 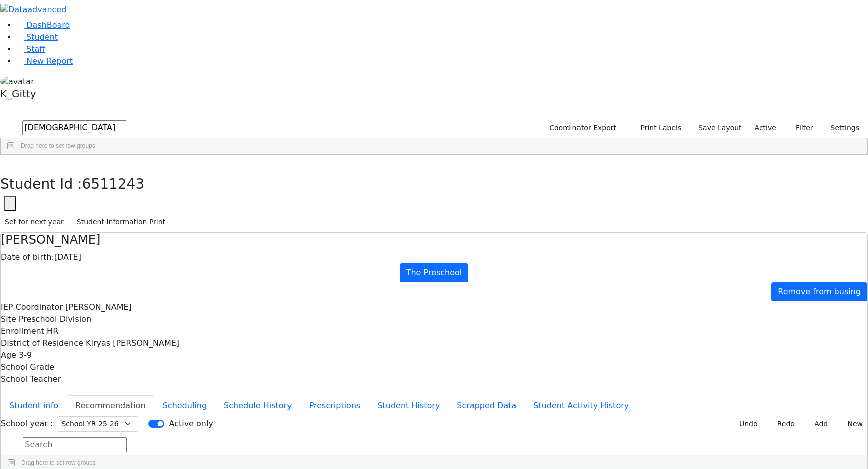 I want to click on button: Scheduling, so click(x=185, y=406).